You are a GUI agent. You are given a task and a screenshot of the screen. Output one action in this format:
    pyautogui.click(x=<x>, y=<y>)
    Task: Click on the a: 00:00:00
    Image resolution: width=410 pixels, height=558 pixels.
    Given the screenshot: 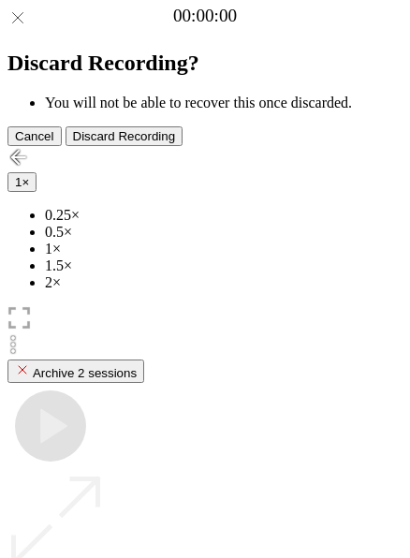 What is the action you would take?
    pyautogui.click(x=205, y=16)
    